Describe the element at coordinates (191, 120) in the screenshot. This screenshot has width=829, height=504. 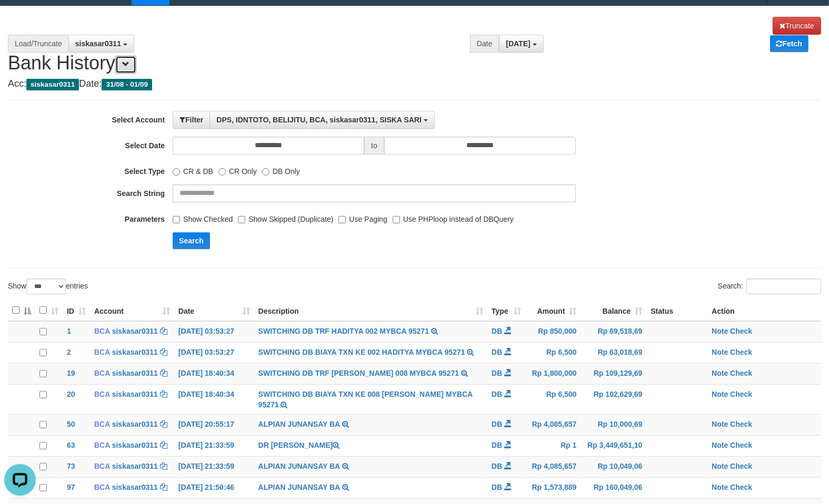
I see `button: Filter` at that location.